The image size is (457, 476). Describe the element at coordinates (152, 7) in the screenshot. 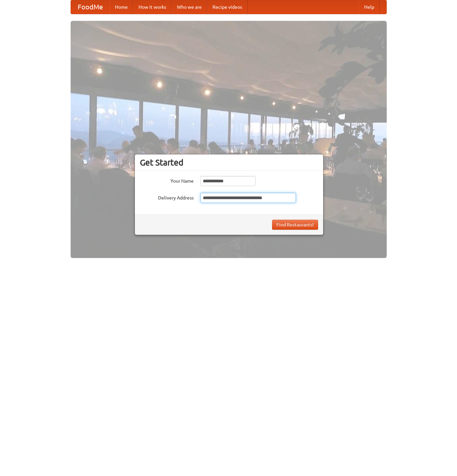

I see `a: How it works` at that location.